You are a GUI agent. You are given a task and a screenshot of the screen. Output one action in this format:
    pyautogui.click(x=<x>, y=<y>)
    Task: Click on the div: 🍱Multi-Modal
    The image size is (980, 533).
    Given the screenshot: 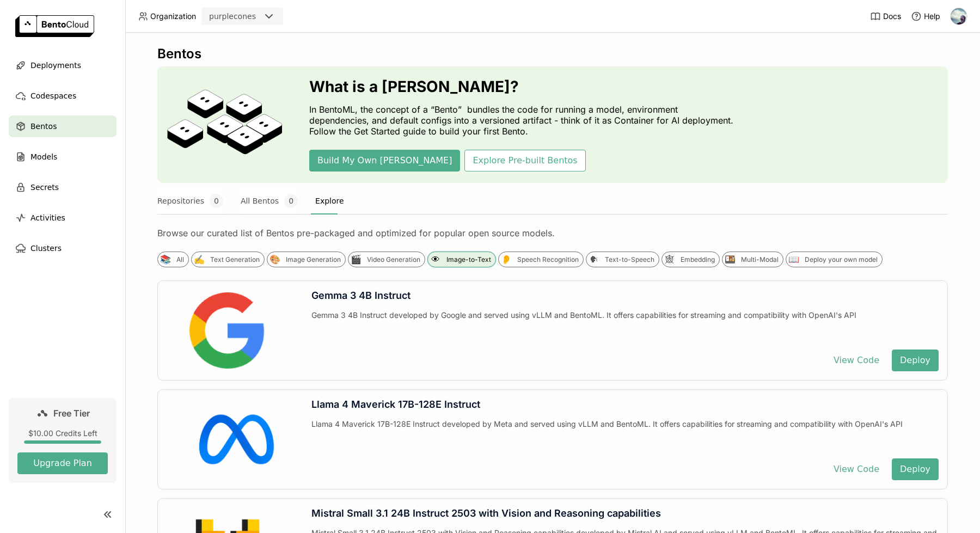 What is the action you would take?
    pyautogui.click(x=752, y=259)
    